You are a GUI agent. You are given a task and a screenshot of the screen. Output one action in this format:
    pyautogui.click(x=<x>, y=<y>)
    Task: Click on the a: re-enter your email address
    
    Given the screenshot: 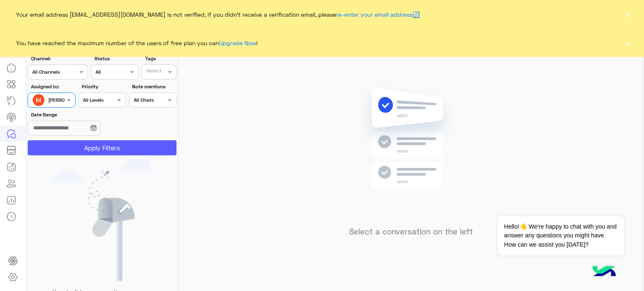 What is the action you would take?
    pyautogui.click(x=374, y=14)
    